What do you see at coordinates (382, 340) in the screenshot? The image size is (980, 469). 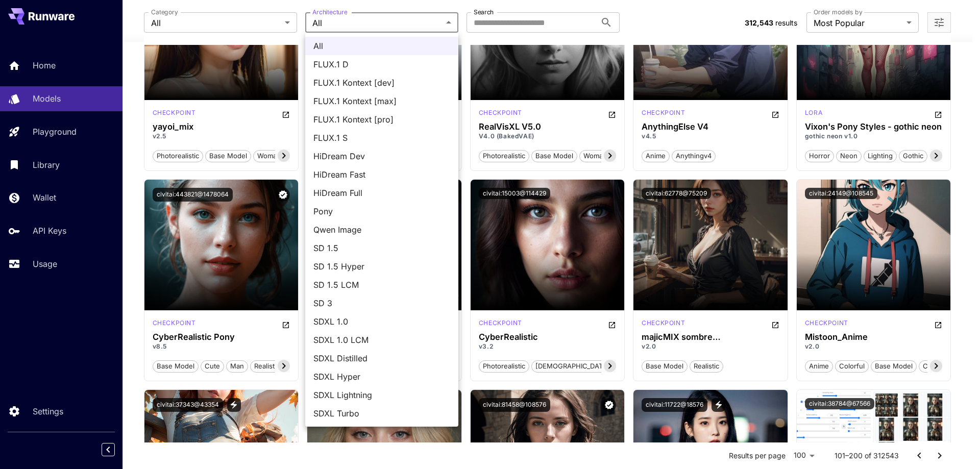 I see `span: SDXL 1.0 LCM` at bounding box center [382, 340].